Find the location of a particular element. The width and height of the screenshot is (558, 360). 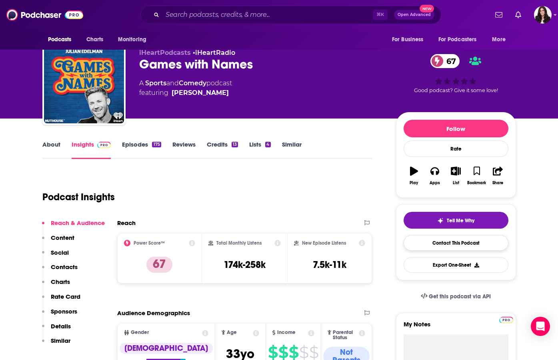

input: Search podcasts, credits, & more... is located at coordinates (268, 15).